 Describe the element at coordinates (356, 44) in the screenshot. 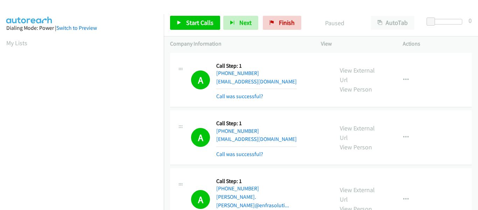

I see `p: View` at that location.